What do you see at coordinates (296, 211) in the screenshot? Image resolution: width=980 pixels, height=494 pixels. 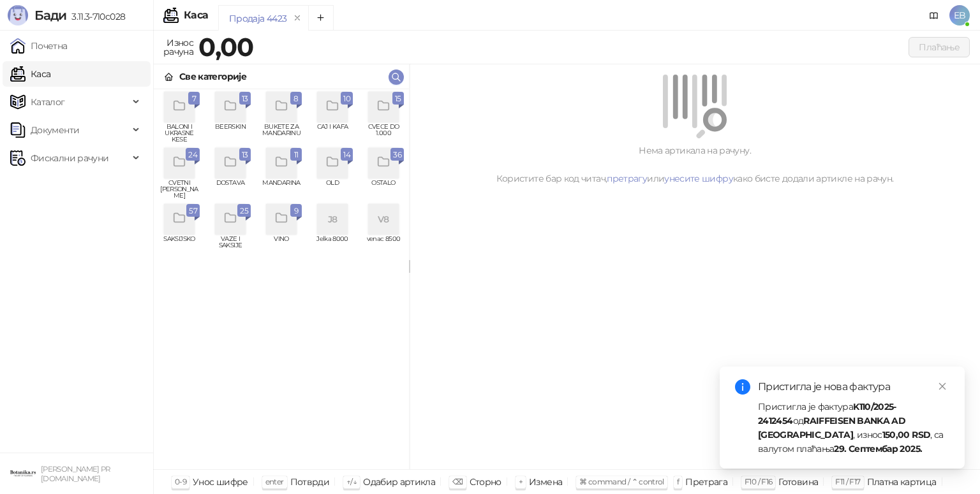 I see `span: 9` at bounding box center [296, 211].